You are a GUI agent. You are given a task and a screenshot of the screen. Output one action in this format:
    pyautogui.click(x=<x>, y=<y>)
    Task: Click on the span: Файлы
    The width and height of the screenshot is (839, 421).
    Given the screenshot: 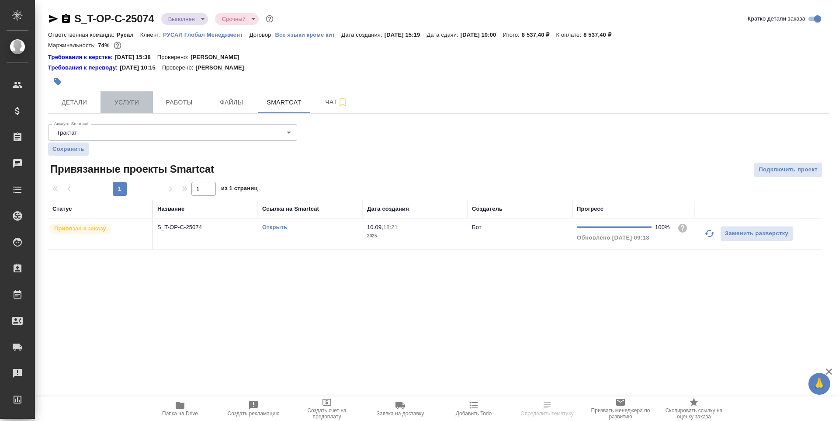 What is the action you would take?
    pyautogui.click(x=232, y=102)
    